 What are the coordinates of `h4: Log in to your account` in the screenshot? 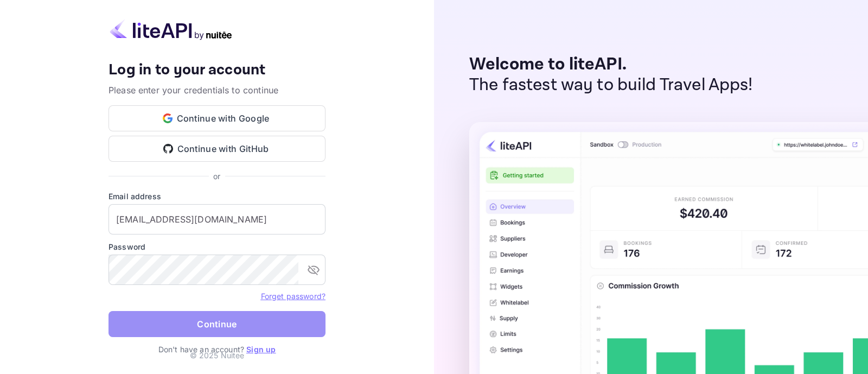 It's located at (217, 70).